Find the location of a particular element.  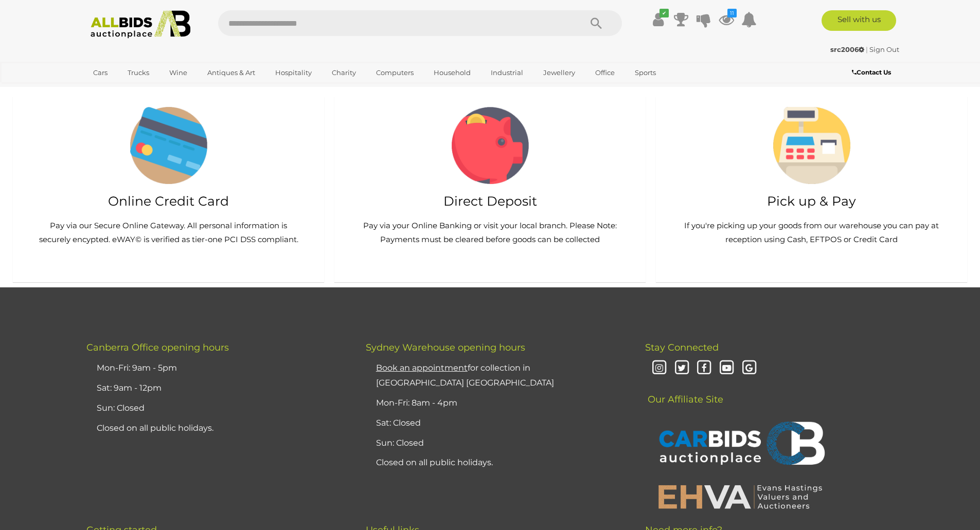

img: payment-questions.png is located at coordinates (169, 146).